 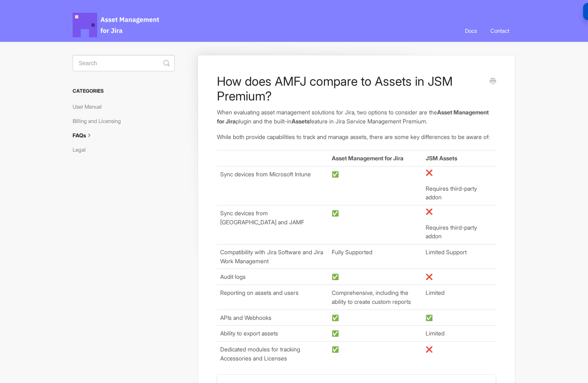 I want to click on a: Legal, so click(x=82, y=150).